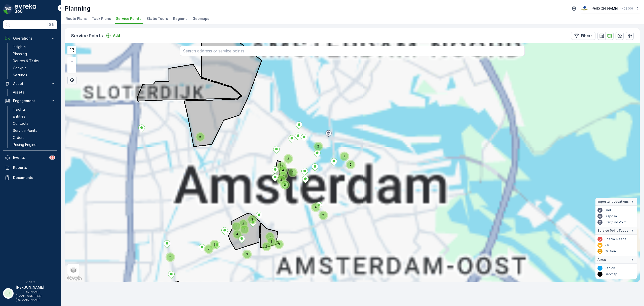 This screenshot has width=644, height=306. I want to click on a: Contacts, so click(34, 123).